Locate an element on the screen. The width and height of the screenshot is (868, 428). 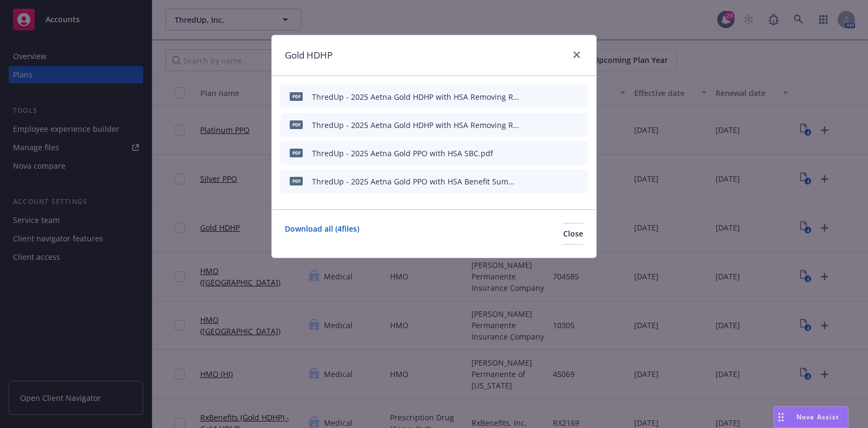
h1: Gold HDHP is located at coordinates (309, 55).